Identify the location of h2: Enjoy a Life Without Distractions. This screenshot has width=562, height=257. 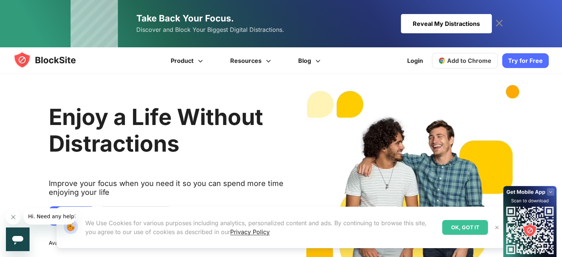
(167, 130).